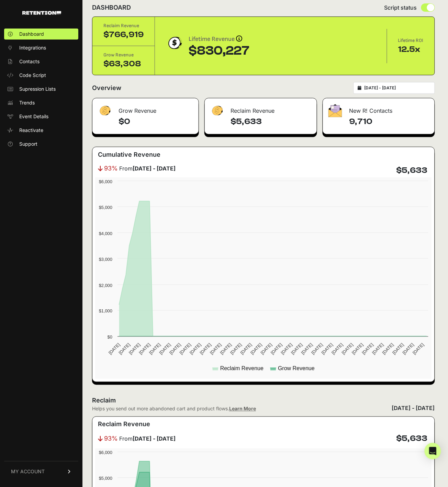 This screenshot has height=487, width=448. What do you see at coordinates (41, 48) in the screenshot?
I see `a: Integrations` at bounding box center [41, 48].